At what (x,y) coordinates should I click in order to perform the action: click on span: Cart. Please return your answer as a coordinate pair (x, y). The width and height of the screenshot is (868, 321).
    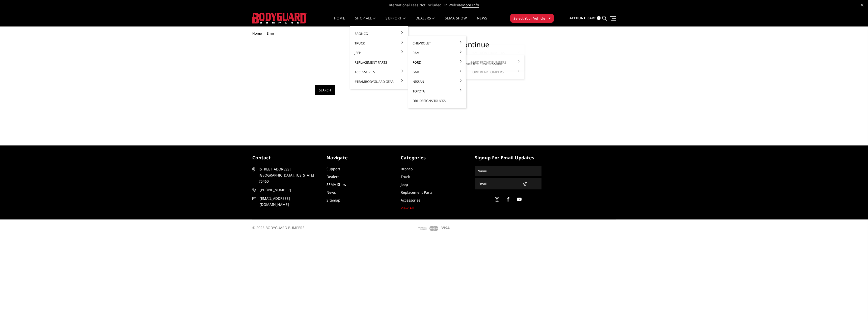
    Looking at the image, I should click on (592, 18).